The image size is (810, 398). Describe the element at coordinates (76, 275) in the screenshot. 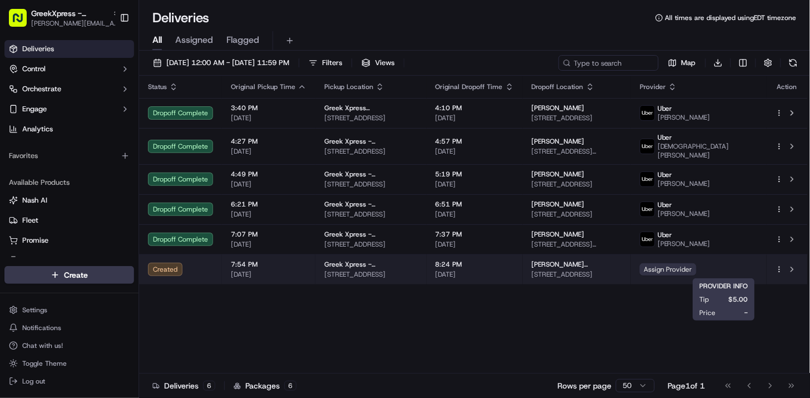

I see `span: Create` at that location.